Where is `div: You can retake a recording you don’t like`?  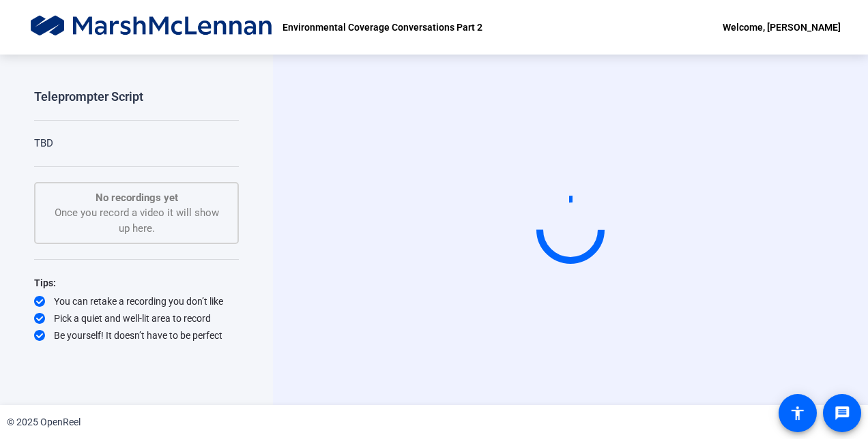 div: You can retake a recording you don’t like is located at coordinates (137, 302).